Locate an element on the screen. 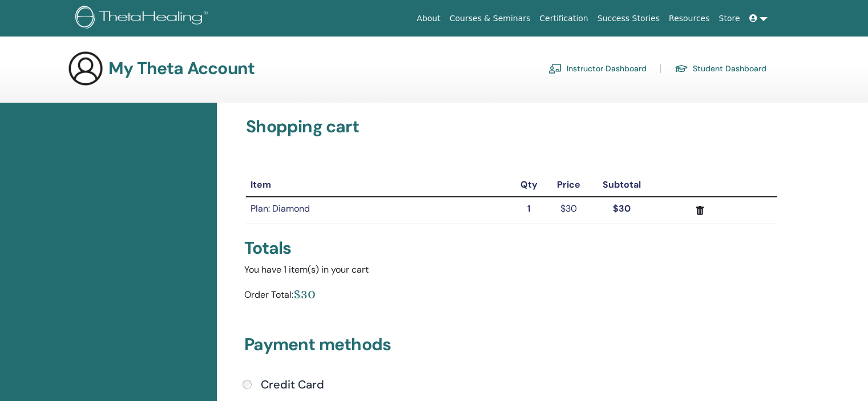 Image resolution: width=868 pixels, height=401 pixels. a: Resources is located at coordinates (689, 18).